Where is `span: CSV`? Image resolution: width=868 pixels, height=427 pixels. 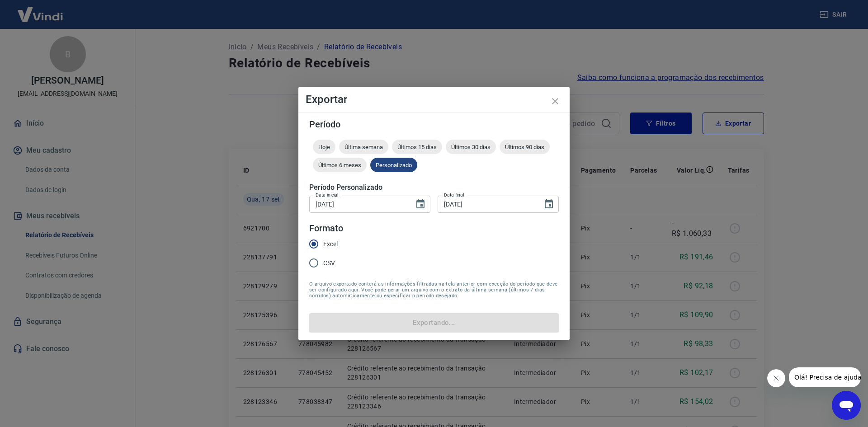
span: CSV is located at coordinates (329, 263).